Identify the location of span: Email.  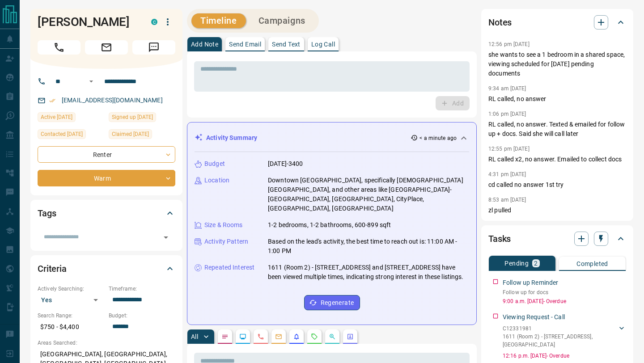
(106, 48).